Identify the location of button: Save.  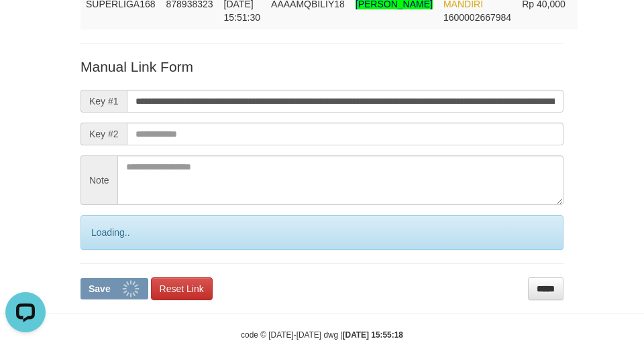
(114, 289).